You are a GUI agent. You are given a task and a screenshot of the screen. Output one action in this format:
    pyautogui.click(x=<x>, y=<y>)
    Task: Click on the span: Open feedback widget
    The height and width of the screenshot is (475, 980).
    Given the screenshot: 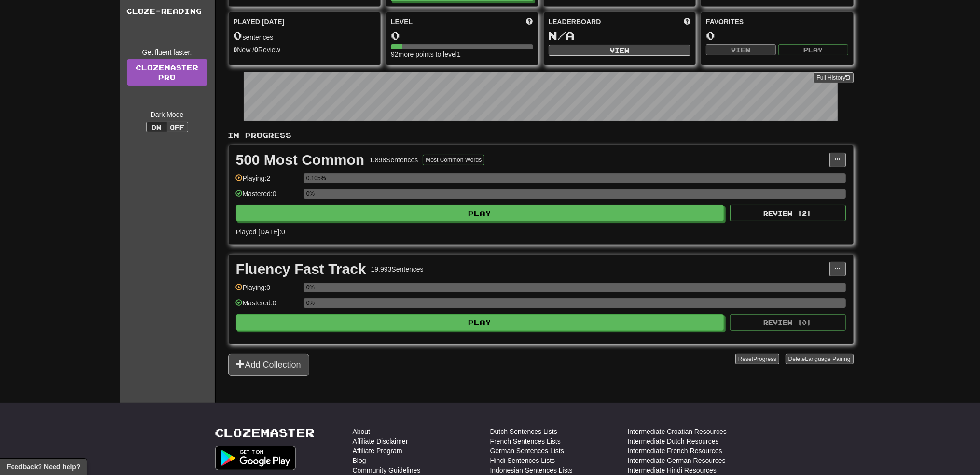 What is the action you would take?
    pyautogui.click(x=44, y=467)
    